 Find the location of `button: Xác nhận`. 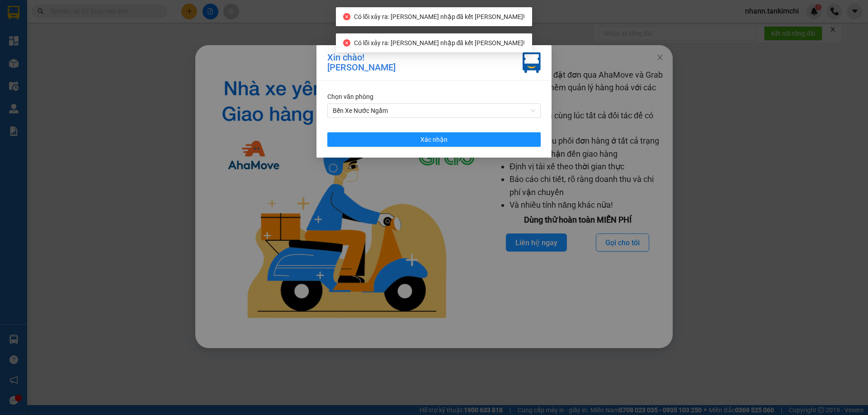

button: Xác nhận is located at coordinates (434, 139).